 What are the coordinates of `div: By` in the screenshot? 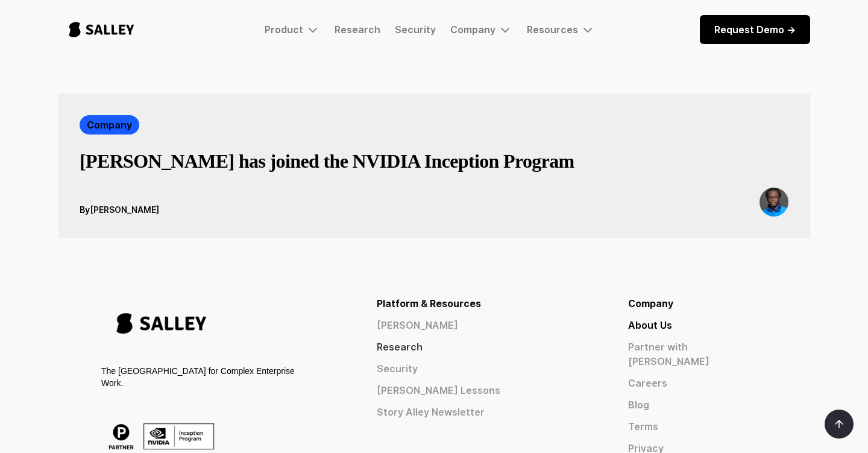 It's located at (84, 210).